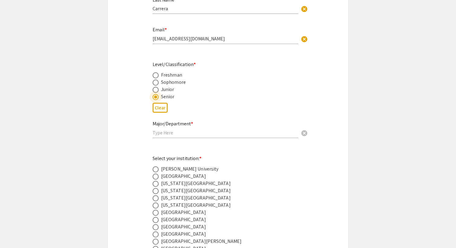 The width and height of the screenshot is (456, 248). I want to click on div: Senior, so click(168, 97).